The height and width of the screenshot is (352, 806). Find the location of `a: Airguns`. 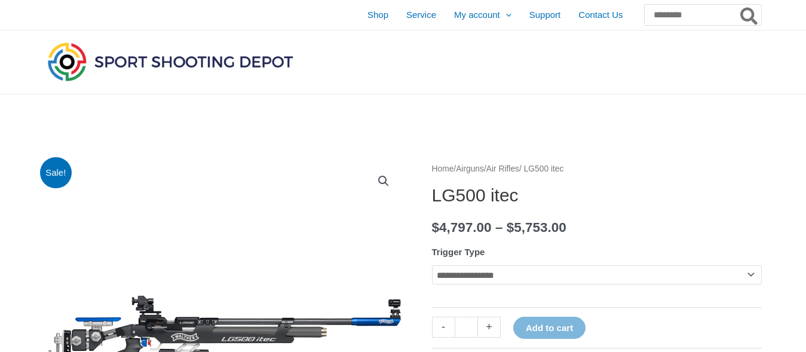

a: Airguns is located at coordinates (470, 169).